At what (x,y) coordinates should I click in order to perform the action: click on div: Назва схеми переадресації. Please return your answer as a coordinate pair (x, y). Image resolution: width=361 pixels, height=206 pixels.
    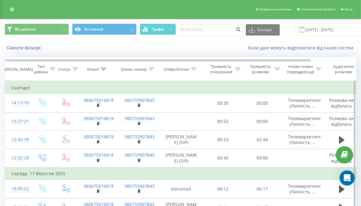
    Looking at the image, I should click on (300, 69).